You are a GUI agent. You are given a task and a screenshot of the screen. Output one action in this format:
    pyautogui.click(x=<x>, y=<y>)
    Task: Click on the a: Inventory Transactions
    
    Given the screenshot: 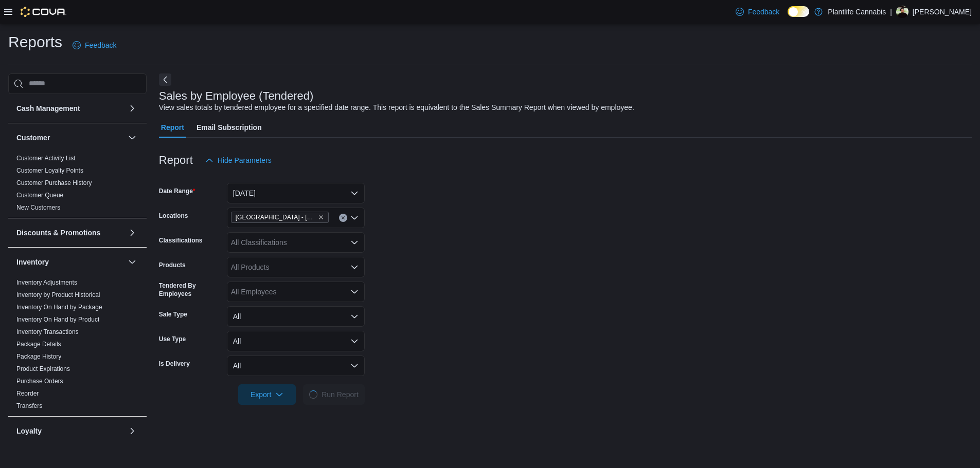 What is the action you would take?
    pyautogui.click(x=47, y=332)
    